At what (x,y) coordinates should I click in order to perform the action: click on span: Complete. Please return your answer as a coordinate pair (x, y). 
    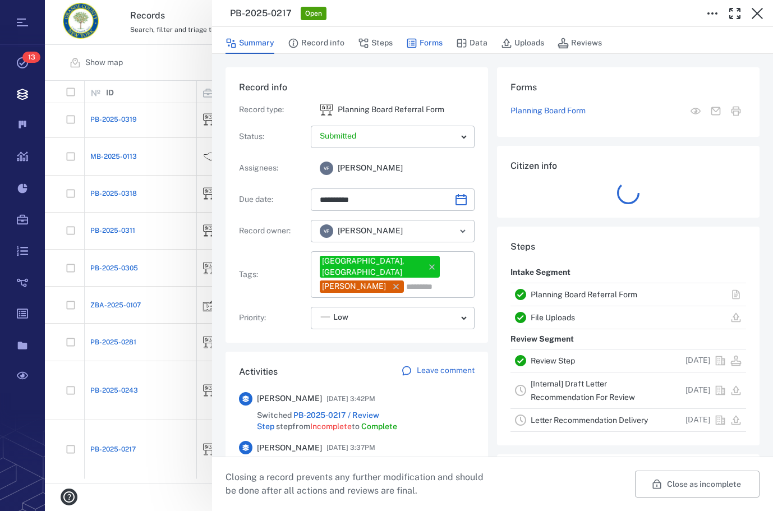
    Looking at the image, I should click on (379, 426).